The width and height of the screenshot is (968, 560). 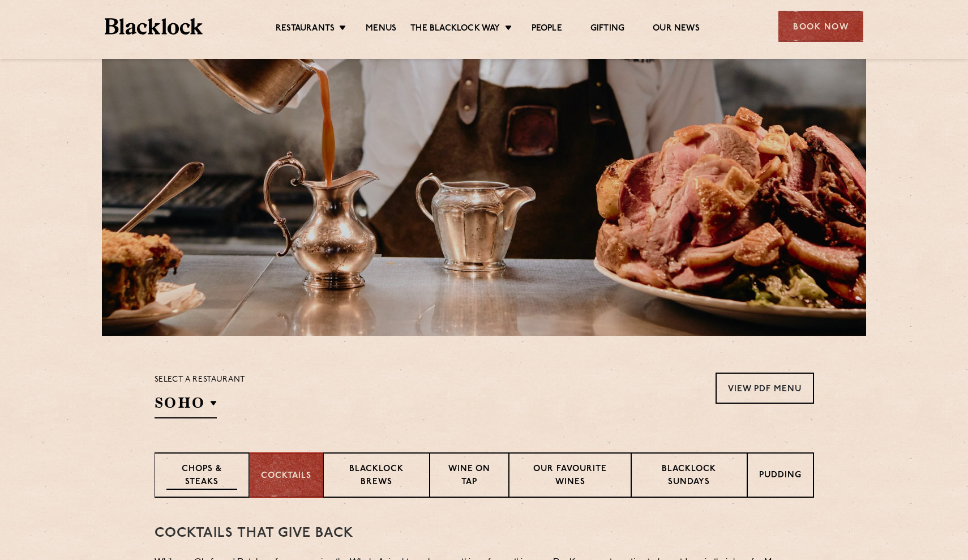 What do you see at coordinates (676, 29) in the screenshot?
I see `a: Our News` at bounding box center [676, 29].